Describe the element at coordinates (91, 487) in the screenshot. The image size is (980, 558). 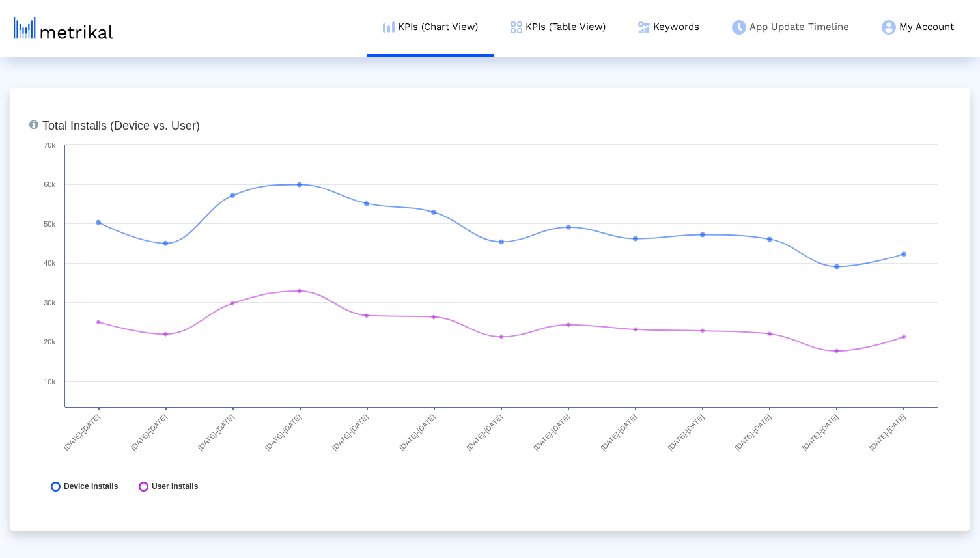
I see `span: Device Installs` at that location.